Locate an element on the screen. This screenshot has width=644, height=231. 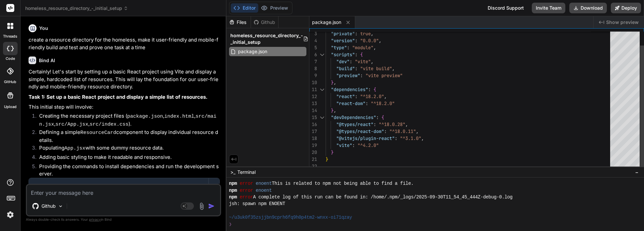
span: "preview" is located at coordinates (348, 76).